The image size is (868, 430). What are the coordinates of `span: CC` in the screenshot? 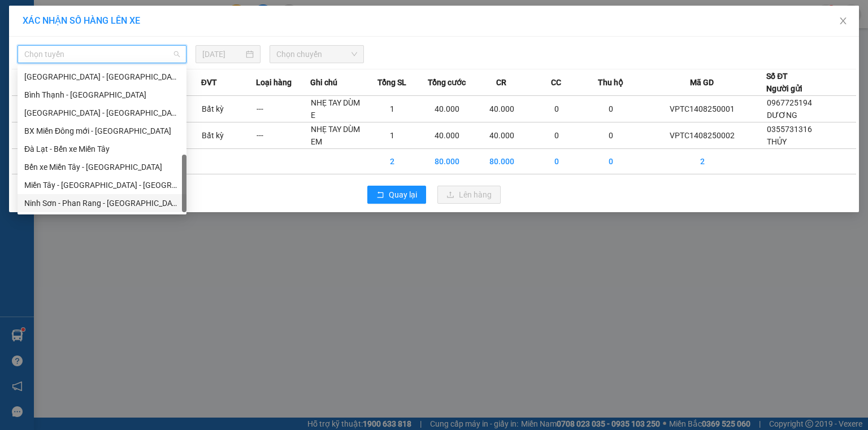 It's located at (556, 82).